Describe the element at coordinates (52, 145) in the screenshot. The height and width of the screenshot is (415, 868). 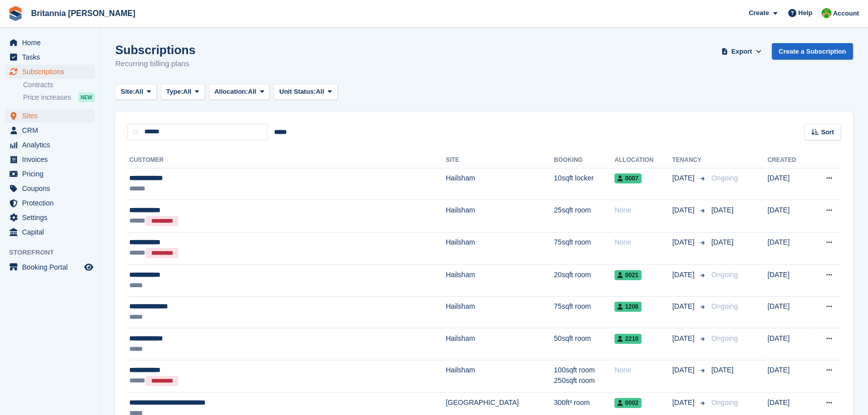
I see `span: Analytics` at that location.